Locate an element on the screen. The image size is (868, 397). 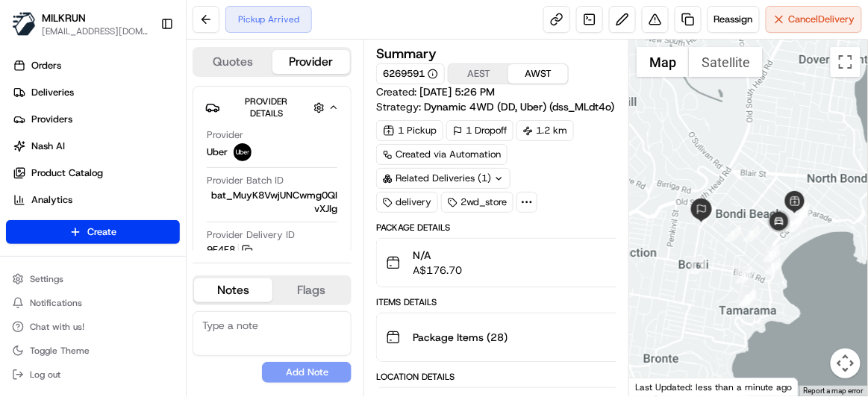
div: 2wd_store is located at coordinates (477, 203).